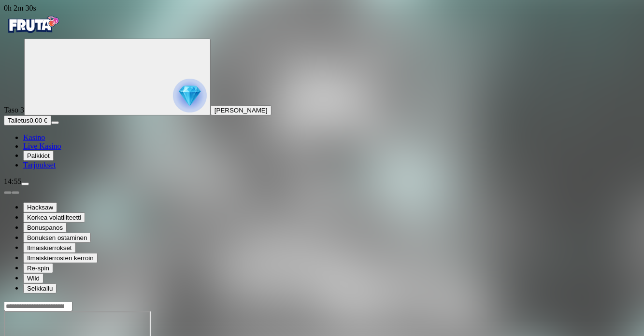 This screenshot has width=644, height=336. I want to click on button: Wild, so click(33, 278).